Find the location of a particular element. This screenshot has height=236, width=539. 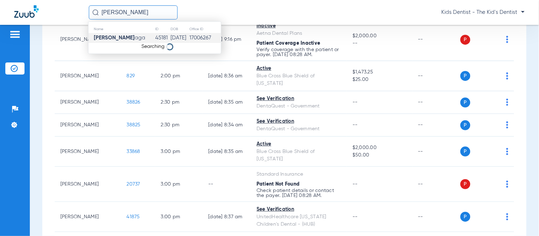

span: 41875 is located at coordinates (133, 217).